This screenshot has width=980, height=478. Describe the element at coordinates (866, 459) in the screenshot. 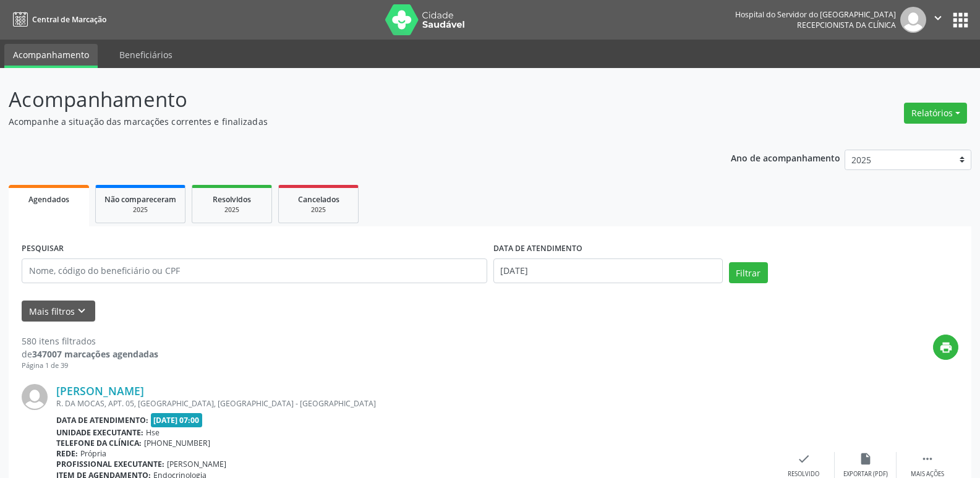

I see `i: insert_drive_file` at that location.